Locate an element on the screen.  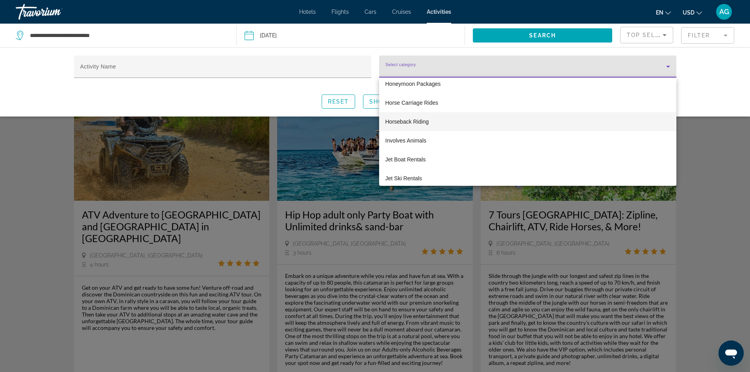
span: Horseback Riding is located at coordinates (407, 122).